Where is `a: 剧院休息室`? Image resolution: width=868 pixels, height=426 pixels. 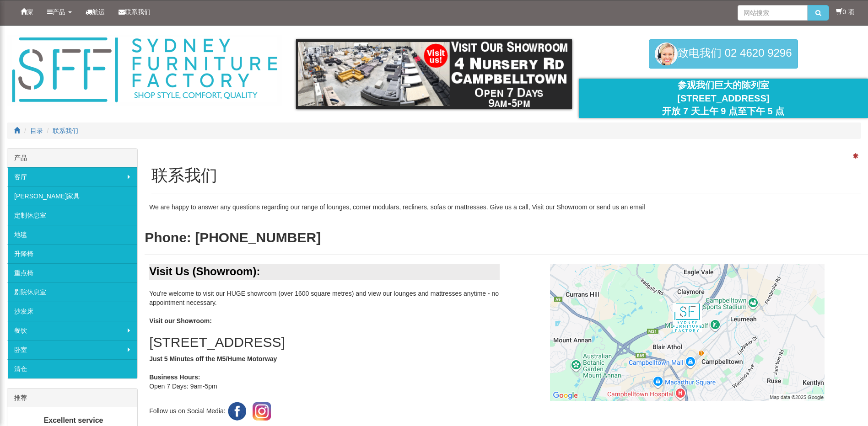 a: 剧院休息室 is located at coordinates (72, 292).